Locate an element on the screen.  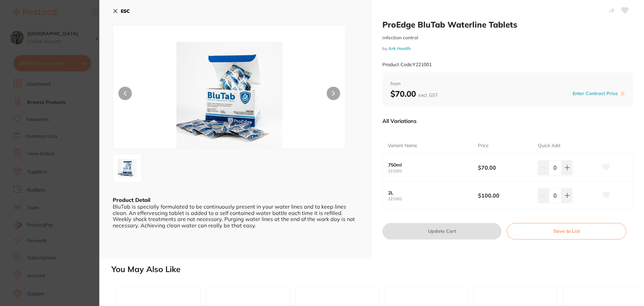
p: Variant Name is located at coordinates (402, 146).